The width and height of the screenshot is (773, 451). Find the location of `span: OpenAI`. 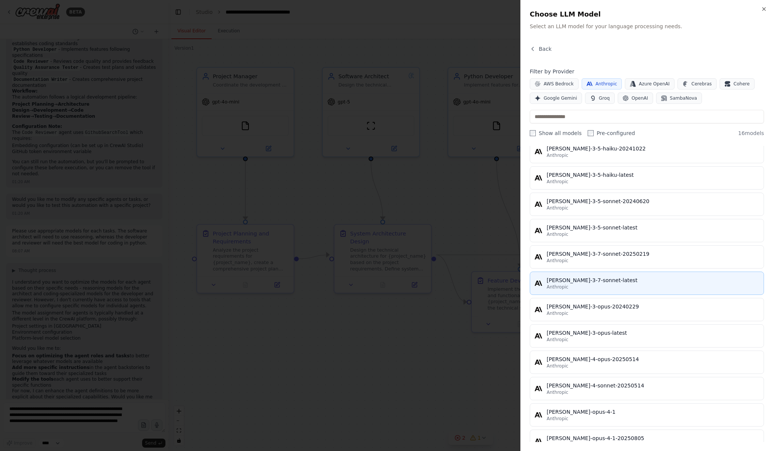

span: OpenAI is located at coordinates (640, 98).